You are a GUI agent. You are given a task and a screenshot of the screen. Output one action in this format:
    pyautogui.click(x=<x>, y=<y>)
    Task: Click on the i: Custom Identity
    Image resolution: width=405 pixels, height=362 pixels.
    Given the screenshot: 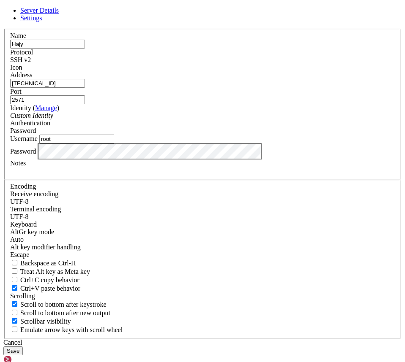 What is the action you would take?
    pyautogui.click(x=32, y=115)
    